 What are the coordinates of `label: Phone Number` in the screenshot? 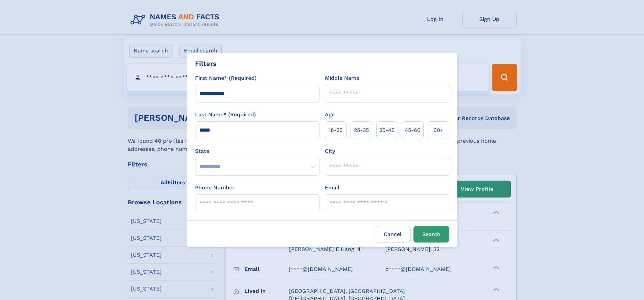 It's located at (215, 188).